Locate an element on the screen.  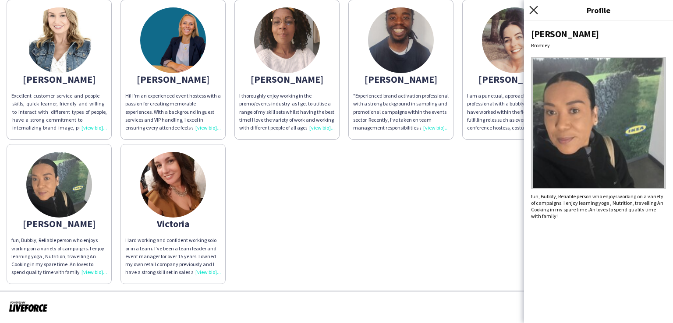
img: thumb-50e86fa3-10cf-43ca-9e7f-30bd697b830b.jpg is located at coordinates (514, 40).